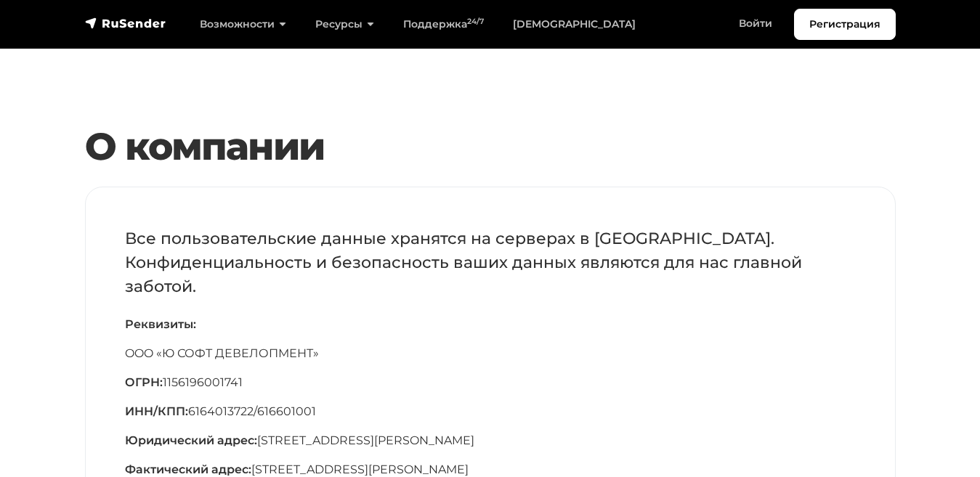 Image resolution: width=980 pixels, height=477 pixels. I want to click on img: RuSender, so click(126, 23).